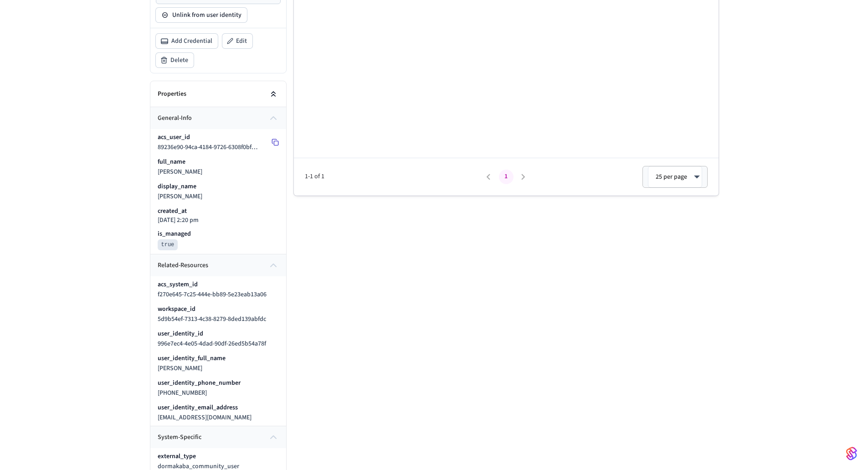 This screenshot has width=868, height=470. I want to click on h2: Properties, so click(171, 94).